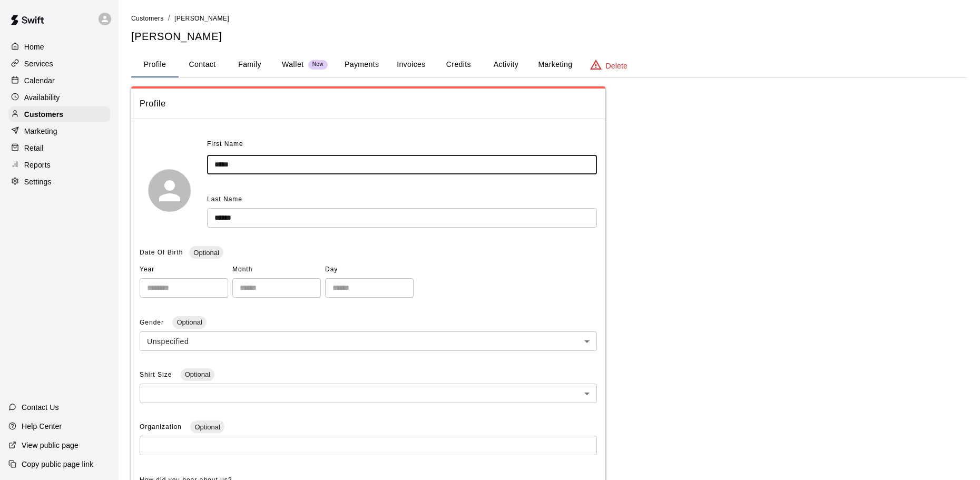  I want to click on span: Day, so click(369, 270).